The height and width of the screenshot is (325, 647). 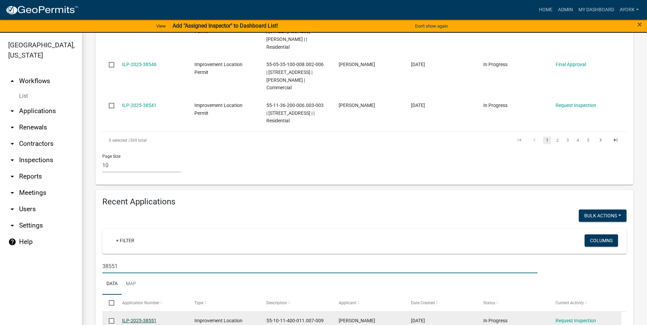 What do you see at coordinates (418, 105) in the screenshot?
I see `span: 07/31/2025` at bounding box center [418, 105].